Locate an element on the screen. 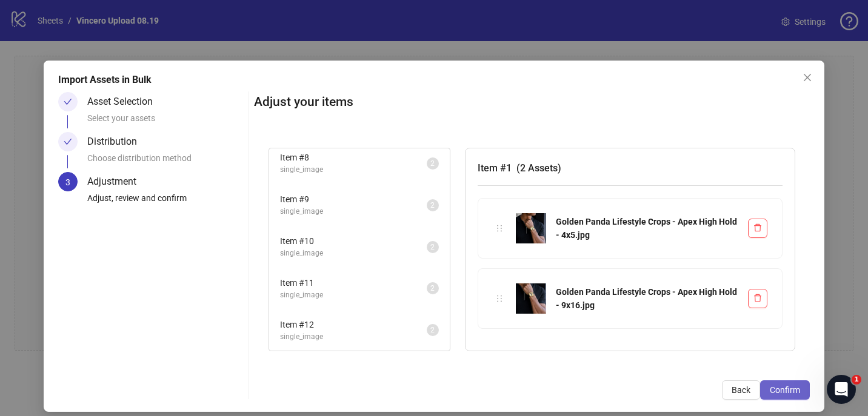 The width and height of the screenshot is (868, 416). img: Golden Panda Lifestyle Crops - Apex High Hold - 4x5.jpg is located at coordinates (531, 228).